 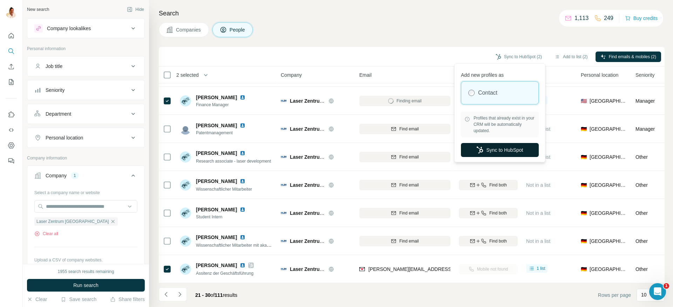 What do you see at coordinates (55, 90) in the screenshot?
I see `div: Seniority` at bounding box center [55, 90].